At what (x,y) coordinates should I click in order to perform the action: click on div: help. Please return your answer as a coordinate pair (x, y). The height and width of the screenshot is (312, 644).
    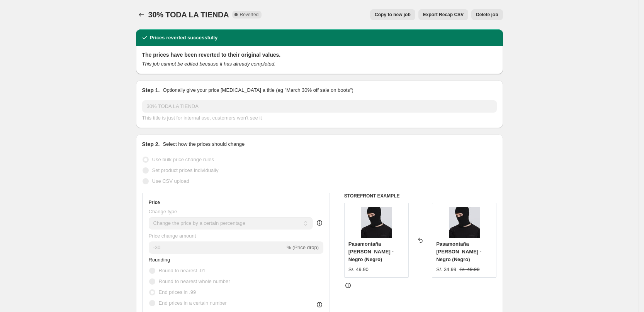
    Looking at the image, I should click on (319, 223).